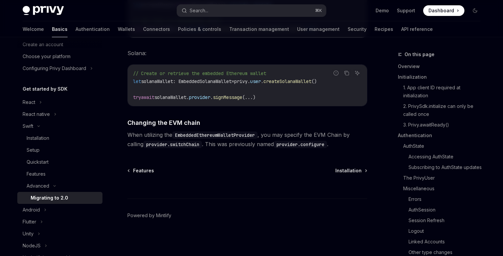 The image size is (503, 256). I want to click on a: Welcome, so click(33, 29).